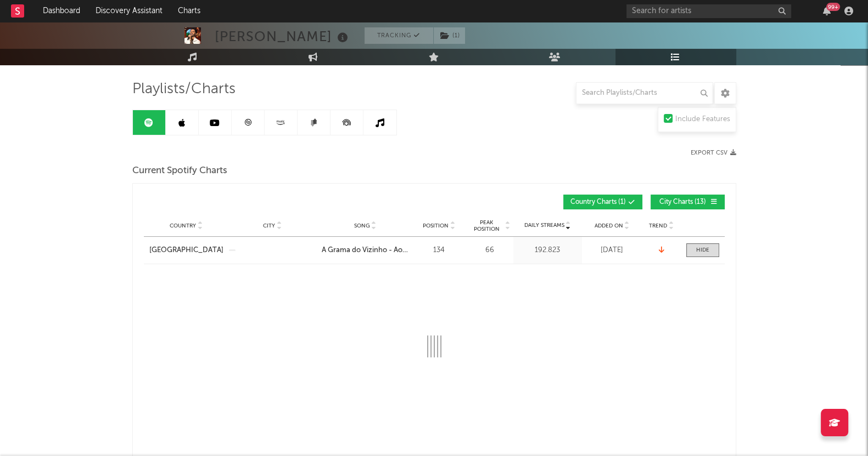  Describe the element at coordinates (365, 250) in the screenshot. I see `div: A Grama do Vizinho - Ao Vivo` at that location.